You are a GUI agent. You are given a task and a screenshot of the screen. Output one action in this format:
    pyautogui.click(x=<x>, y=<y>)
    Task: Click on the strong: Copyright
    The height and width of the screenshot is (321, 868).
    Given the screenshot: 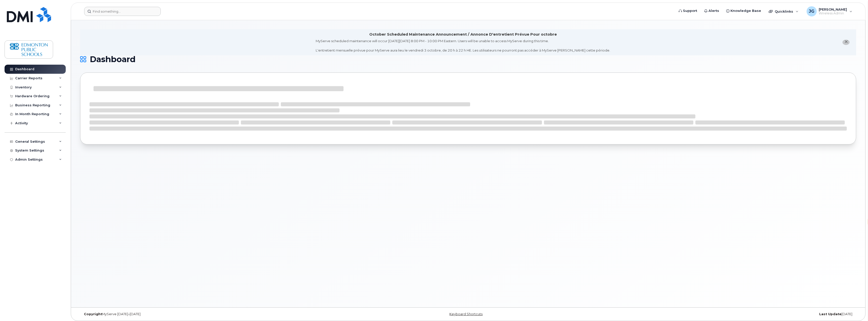 What is the action you would take?
    pyautogui.click(x=93, y=314)
    